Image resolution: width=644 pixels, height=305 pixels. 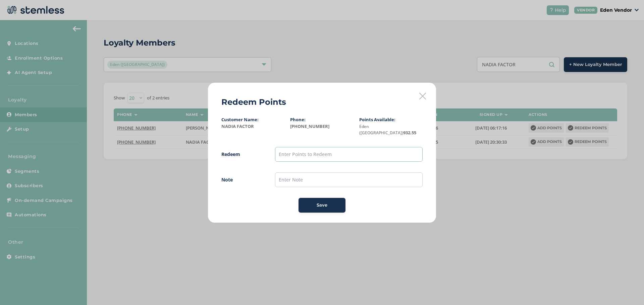 What do you see at coordinates (241, 180) in the screenshot?
I see `label: Note` at bounding box center [241, 180].